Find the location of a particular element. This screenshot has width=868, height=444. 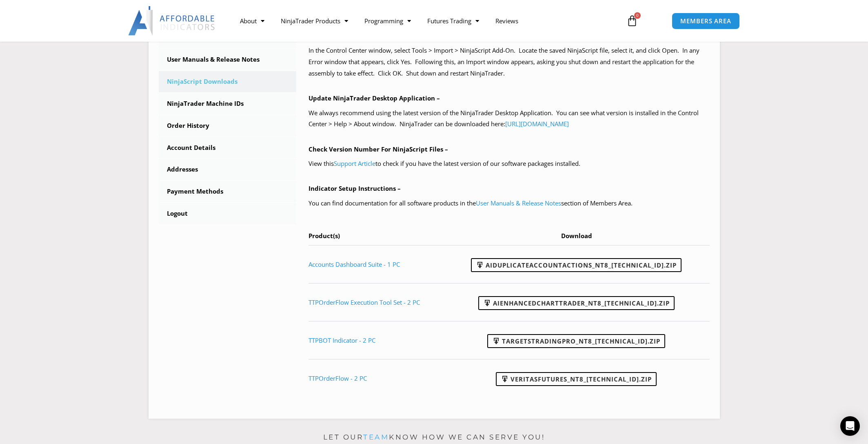

nav: Menu is located at coordinates (424, 21).